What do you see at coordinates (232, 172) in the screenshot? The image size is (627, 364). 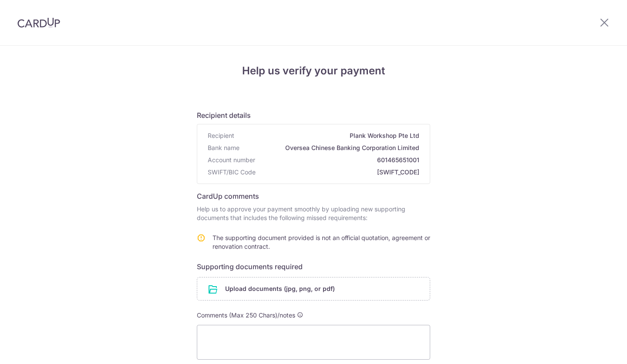 I see `span: SWIFT/BIC Code` at bounding box center [232, 172].